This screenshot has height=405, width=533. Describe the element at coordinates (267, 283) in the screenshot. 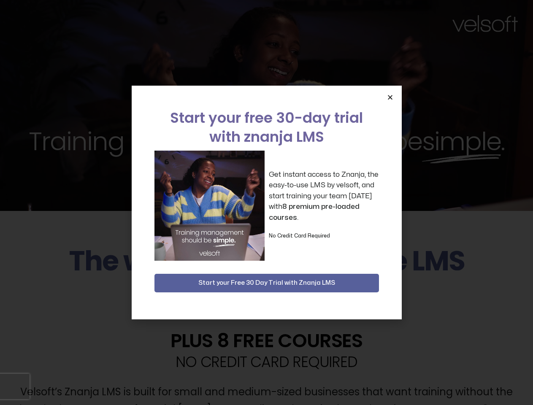

I see `span: Start your Free 30 Day Trial with Znanja LMS` at that location.